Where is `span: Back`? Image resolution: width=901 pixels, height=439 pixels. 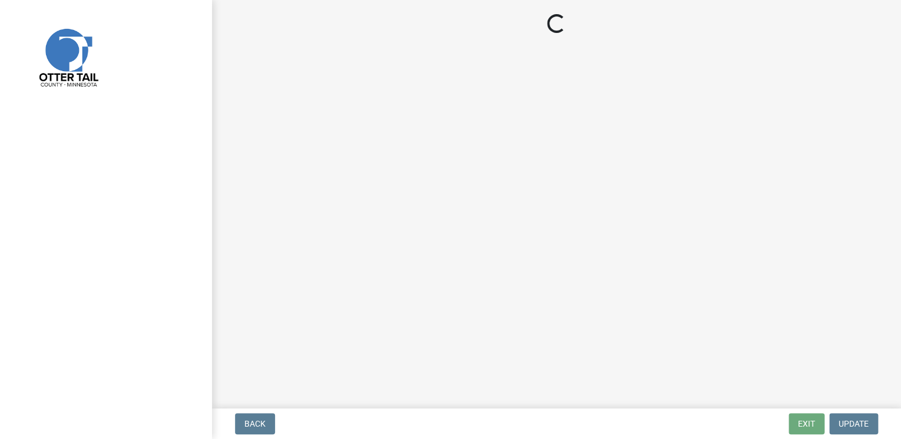
span: Back is located at coordinates (255, 424).